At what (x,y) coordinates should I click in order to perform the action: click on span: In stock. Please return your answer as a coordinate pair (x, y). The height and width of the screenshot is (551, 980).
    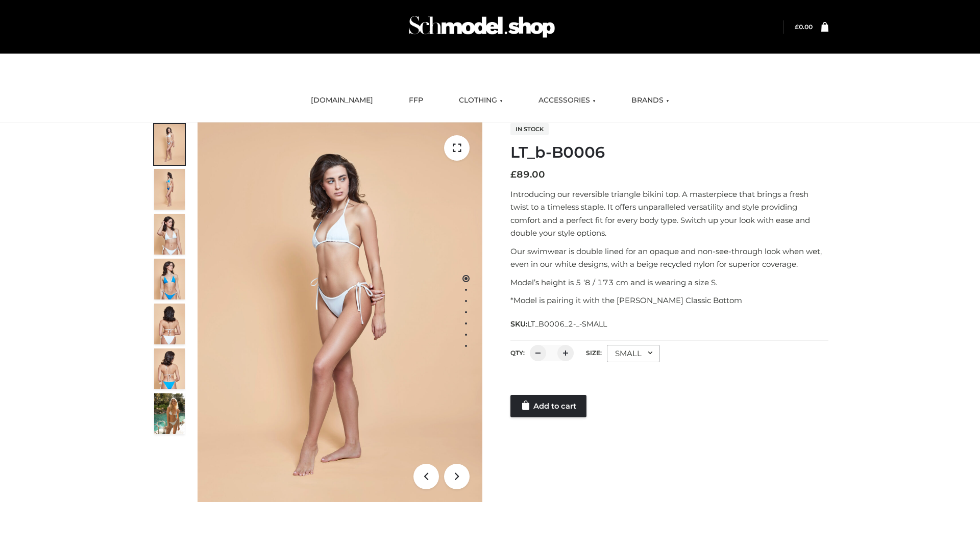
    Looking at the image, I should click on (530, 129).